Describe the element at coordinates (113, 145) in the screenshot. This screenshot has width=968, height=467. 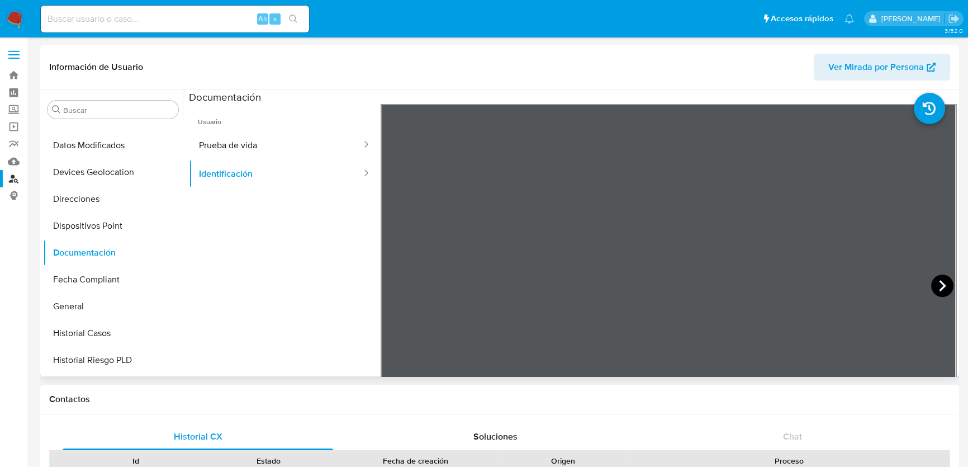
I see `button: Datos Modificados` at that location.